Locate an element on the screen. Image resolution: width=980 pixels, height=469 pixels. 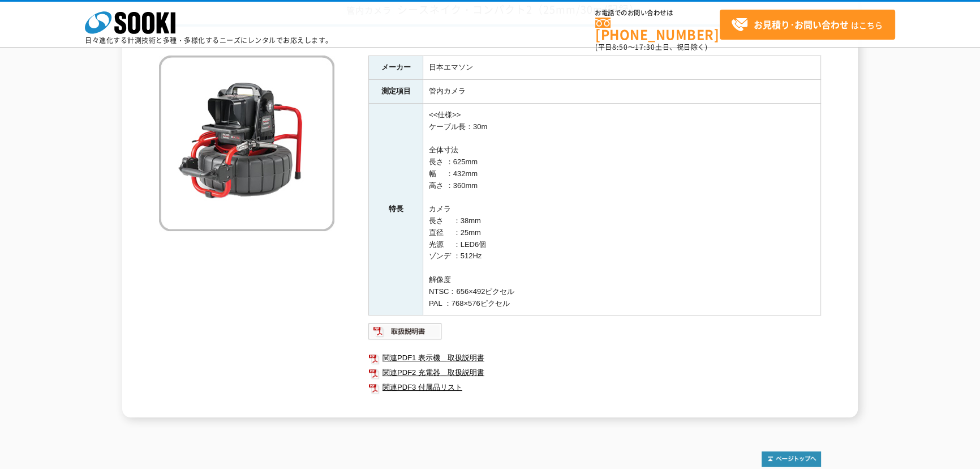
img: トップページへ is located at coordinates (791, 459).